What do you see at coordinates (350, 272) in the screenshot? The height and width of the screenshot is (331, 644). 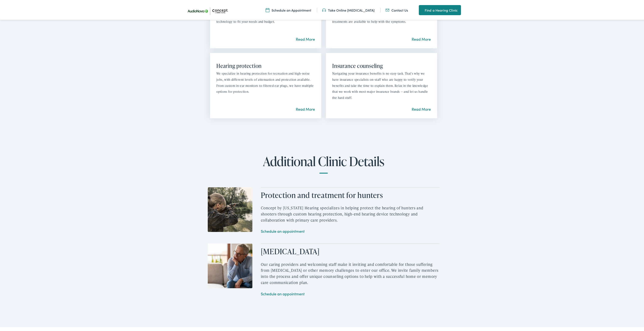 I see `p: Our caring providers and welcoming staff make it inviting and comfortable for those suffering fro...` at bounding box center [350, 272].